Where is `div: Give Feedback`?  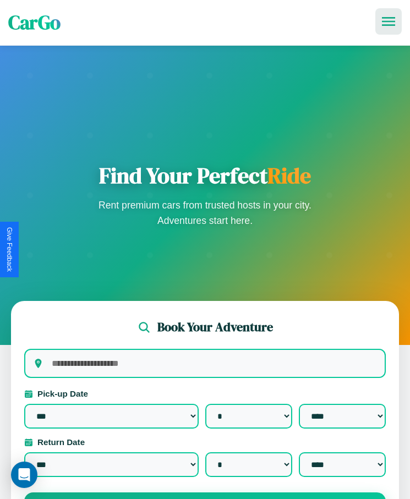
div: Give Feedback is located at coordinates (9, 249).